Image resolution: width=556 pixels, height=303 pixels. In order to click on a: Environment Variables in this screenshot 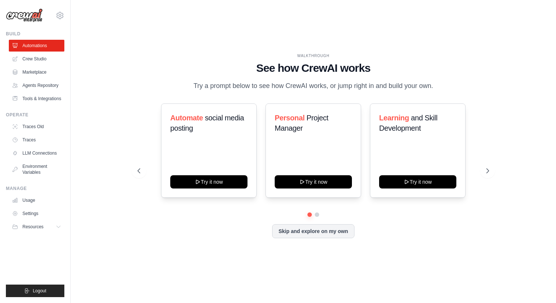, I will do `click(36, 169)`.